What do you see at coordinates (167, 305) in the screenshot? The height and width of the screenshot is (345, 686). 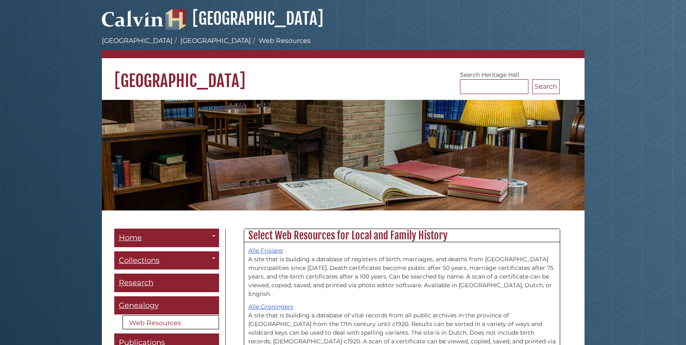 I see `a: Genealogy` at bounding box center [167, 305].